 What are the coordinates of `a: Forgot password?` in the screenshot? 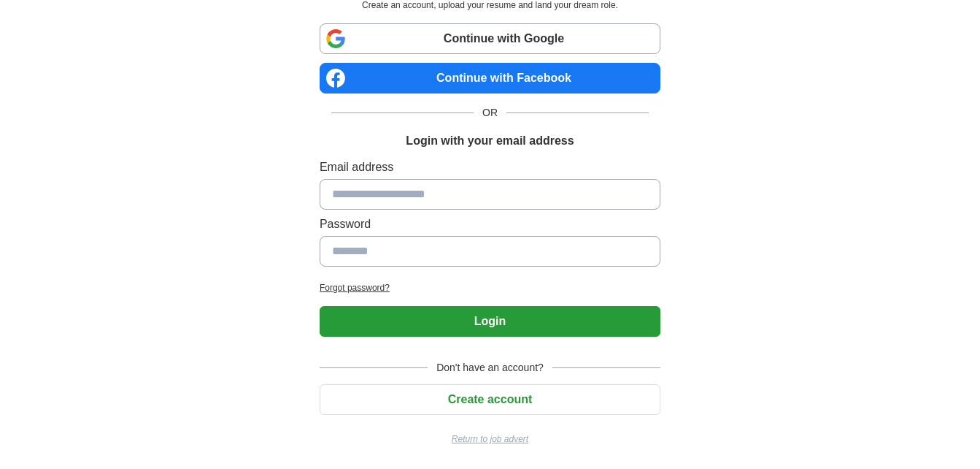 It's located at (490, 288).